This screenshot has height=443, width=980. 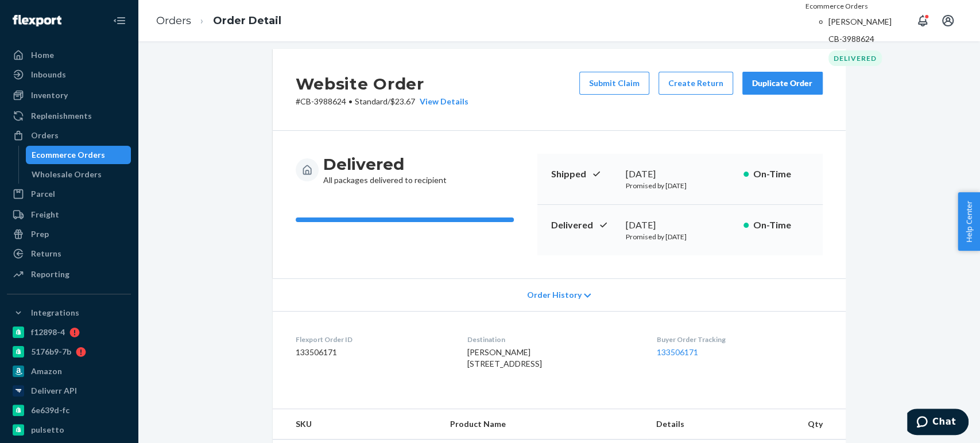 What do you see at coordinates (442, 102) in the screenshot?
I see `button: View Details` at bounding box center [442, 102].